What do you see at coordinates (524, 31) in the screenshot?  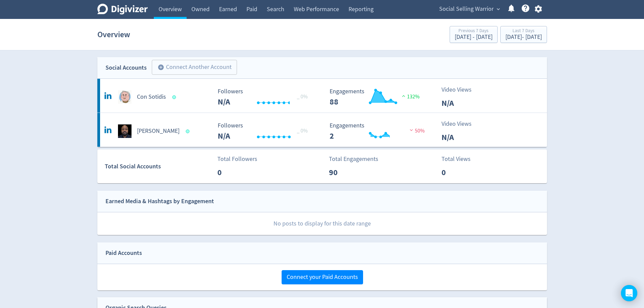 I see `div: Last 7 Days` at bounding box center [524, 31].